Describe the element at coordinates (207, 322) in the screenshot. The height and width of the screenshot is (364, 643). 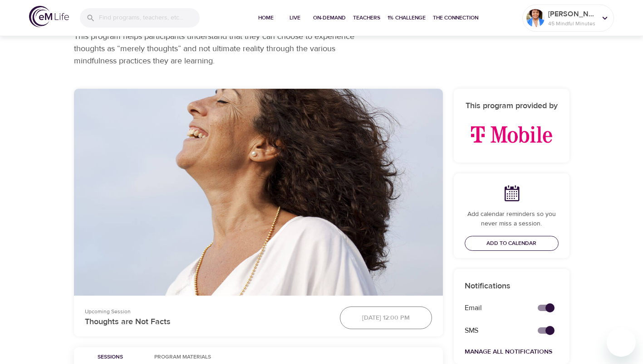
I see `p: Thoughts are Not Facts` at that location.